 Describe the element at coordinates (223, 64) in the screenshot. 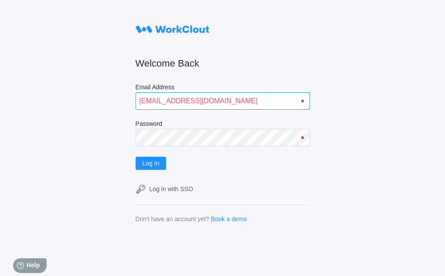

I see `h2: Welcome Back` at that location.